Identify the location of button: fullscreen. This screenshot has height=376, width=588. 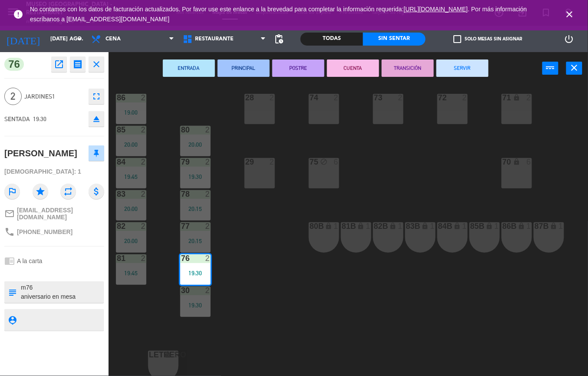
(96, 96).